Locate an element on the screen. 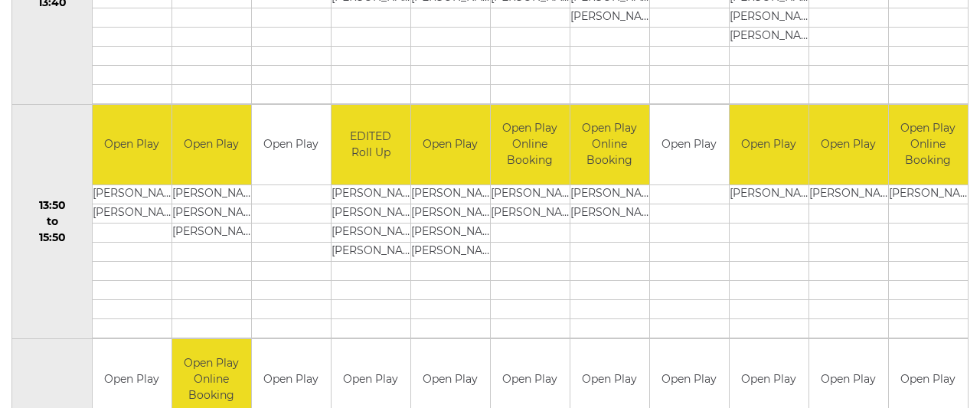 This screenshot has width=980, height=408. td: 13:50 to 15:50 is located at coordinates (52, 221).